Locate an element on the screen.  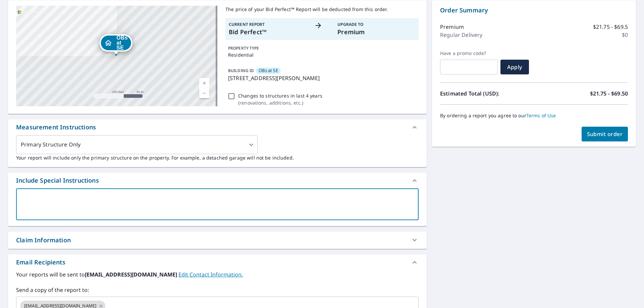
div: Dropped pin, building OBs at SE, Residential property, 5854 Chanterelle Ct NE Belmont, MI 49306 is located at coordinates (116, 45).